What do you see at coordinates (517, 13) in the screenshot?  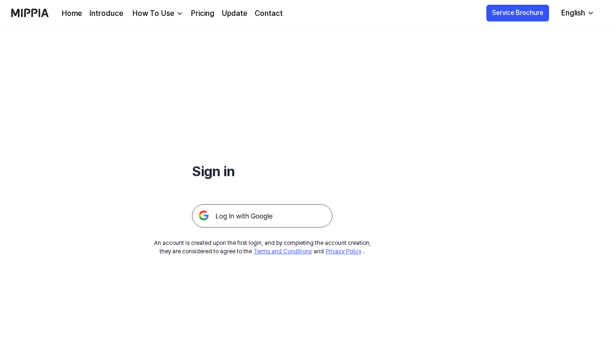 I see `a: Service Brochure` at bounding box center [517, 13].